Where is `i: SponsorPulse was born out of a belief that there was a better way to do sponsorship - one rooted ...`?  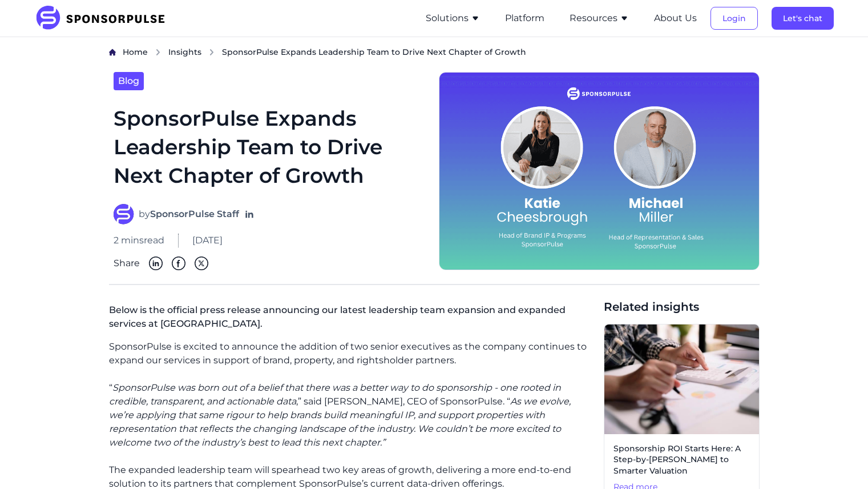
i: SponsorPulse was born out of a belief that there was a better way to do sponsorship - one rooted ... is located at coordinates (335, 394).